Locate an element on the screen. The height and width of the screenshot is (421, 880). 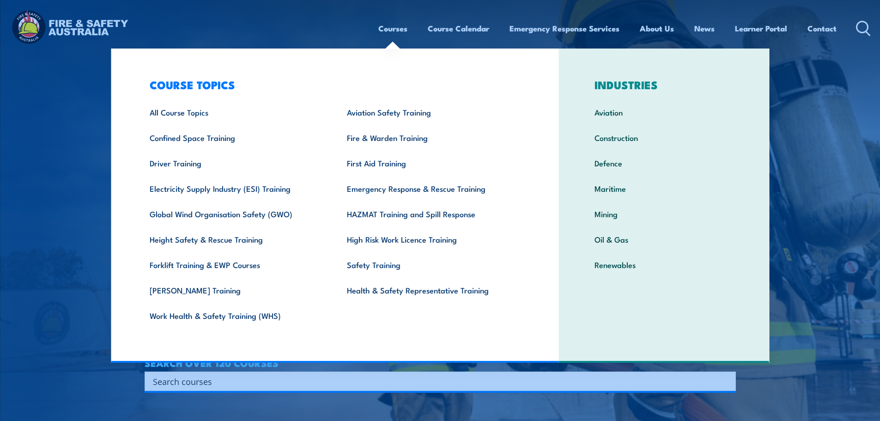
a: Aviation is located at coordinates (664, 112).